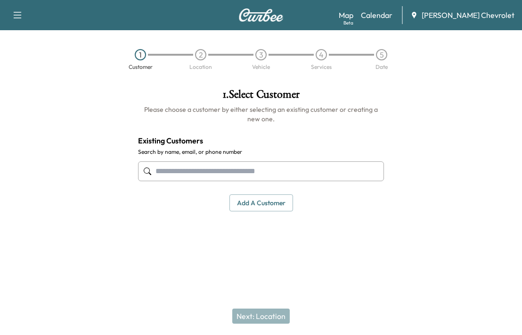  What do you see at coordinates (261, 67) in the screenshot?
I see `div: Vehicle` at bounding box center [261, 67].